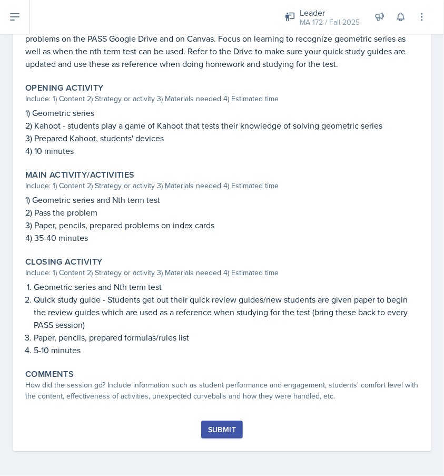  What do you see at coordinates (226, 286) in the screenshot?
I see `p: Geometric series and Nth term test` at bounding box center [226, 286].